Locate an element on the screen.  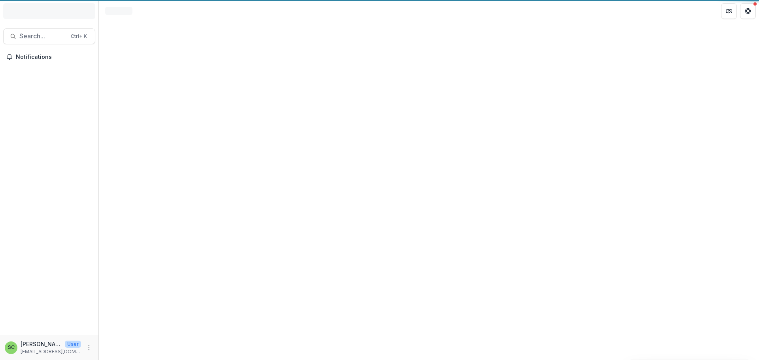
button: Partners is located at coordinates (729, 11).